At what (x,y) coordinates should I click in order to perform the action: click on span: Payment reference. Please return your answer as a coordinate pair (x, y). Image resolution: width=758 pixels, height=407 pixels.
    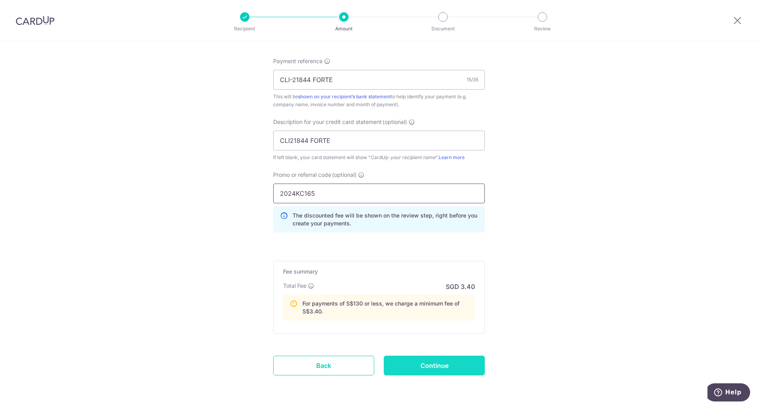
    Looking at the image, I should click on (298, 61).